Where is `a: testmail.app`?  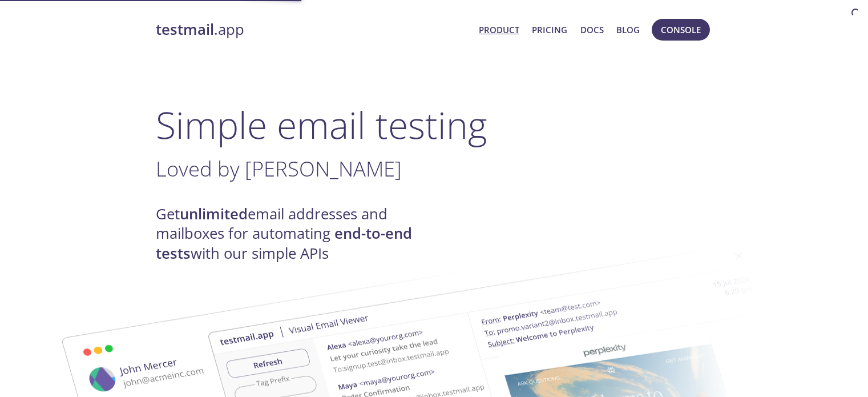 a: testmail.app is located at coordinates (313, 29).